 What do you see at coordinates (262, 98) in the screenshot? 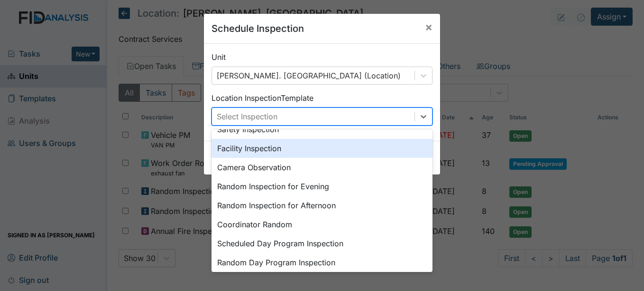
I see `label: Location Inspection Template` at bounding box center [262, 98].